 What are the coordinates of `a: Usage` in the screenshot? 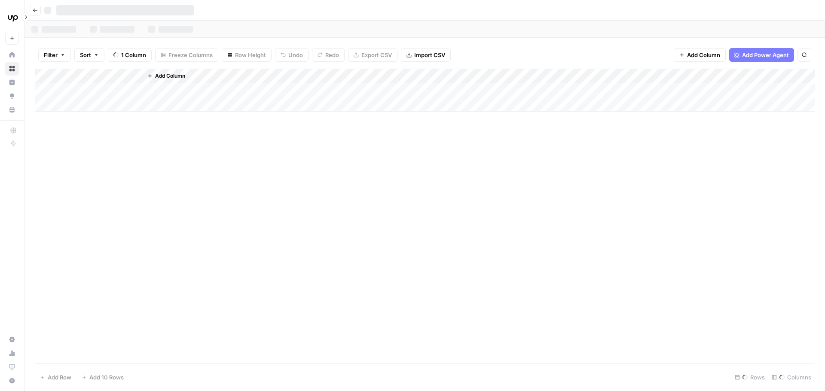 It's located at (12, 354).